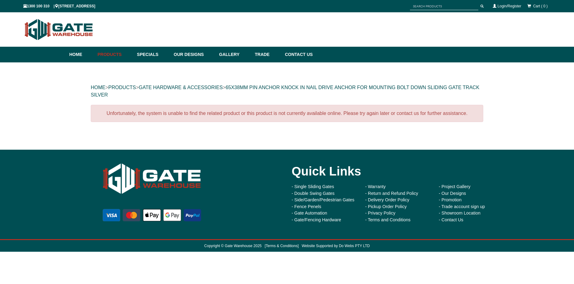 This screenshot has width=574, height=284. Describe the element at coordinates (285, 91) in the screenshot. I see `a: 65X38MM PIN ANCHOR KNOCK IN NAIL DRIVE ANCHOR FOR MOUNTING BOLT DOWN SLIDING GATE TRACK SILVER` at that location.